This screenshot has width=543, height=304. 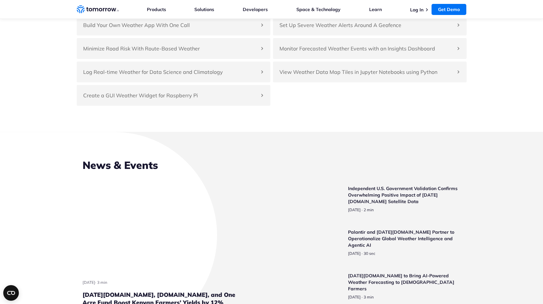 What do you see at coordinates (204, 9) in the screenshot?
I see `a: Solutions` at bounding box center [204, 9].